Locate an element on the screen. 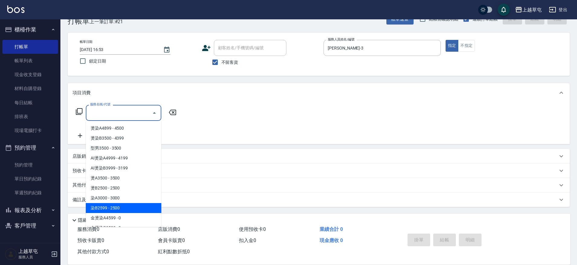  span: 染B2599 - 2500 is located at coordinates (123, 208).